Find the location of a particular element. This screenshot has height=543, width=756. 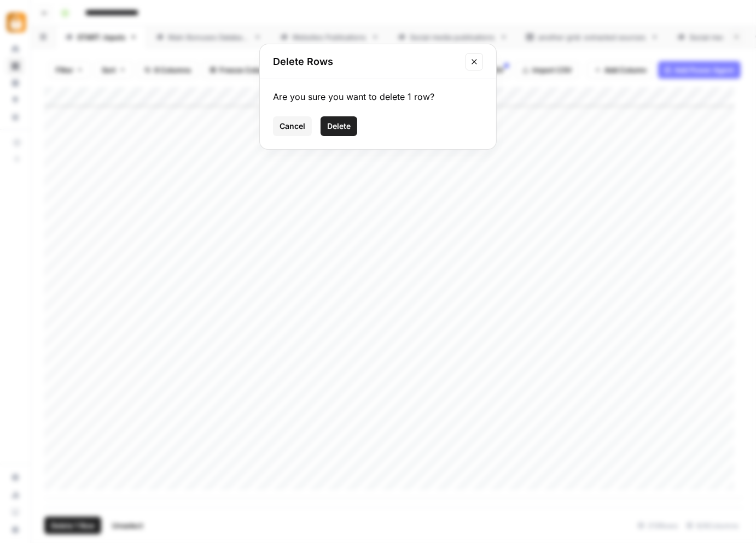

div: Are you sure you want to delete 1 row? is located at coordinates (378, 97).